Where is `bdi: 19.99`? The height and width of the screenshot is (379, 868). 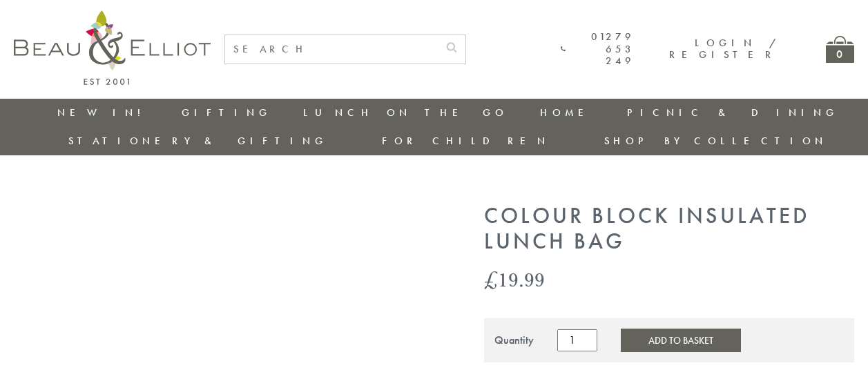 bdi: 19.99 is located at coordinates (514, 278).